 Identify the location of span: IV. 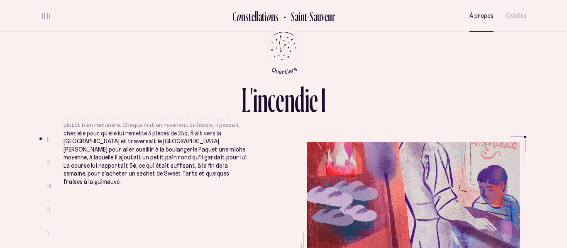
(49, 209).